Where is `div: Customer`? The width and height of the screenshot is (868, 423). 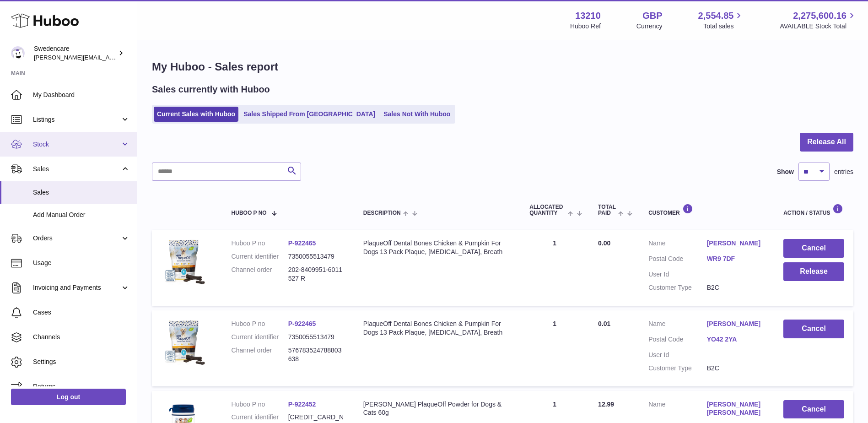
div: Customer is located at coordinates (706, 210).